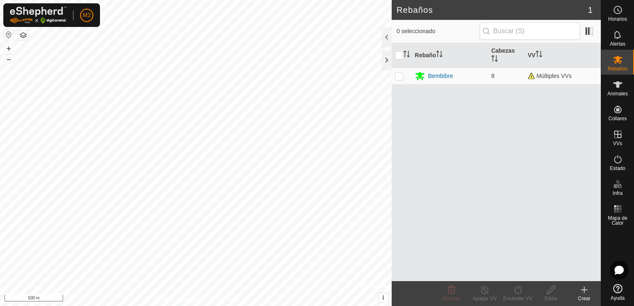 The image size is (634, 306). What do you see at coordinates (384, 298) in the screenshot?
I see `span: i` at bounding box center [384, 298].